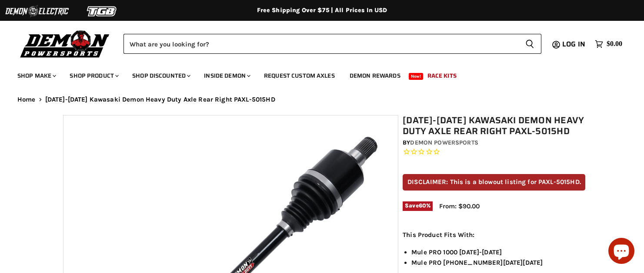  What do you see at coordinates (299, 76) in the screenshot?
I see `a: Request Custom Axles` at bounding box center [299, 76].